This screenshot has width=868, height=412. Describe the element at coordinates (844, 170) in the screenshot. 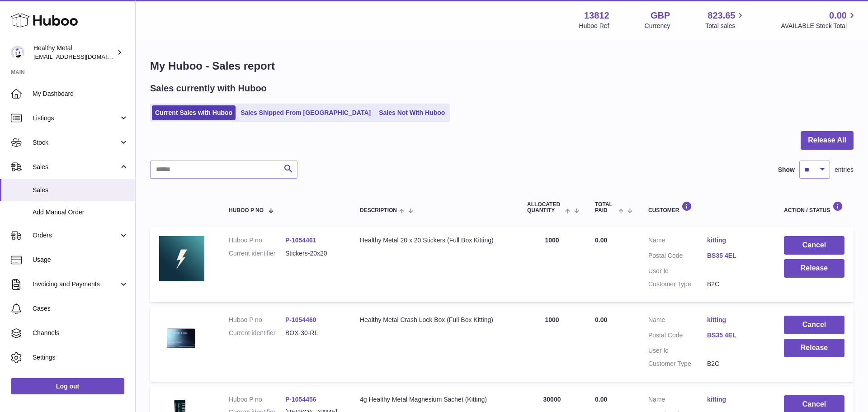

I see `span: entries` at that location.